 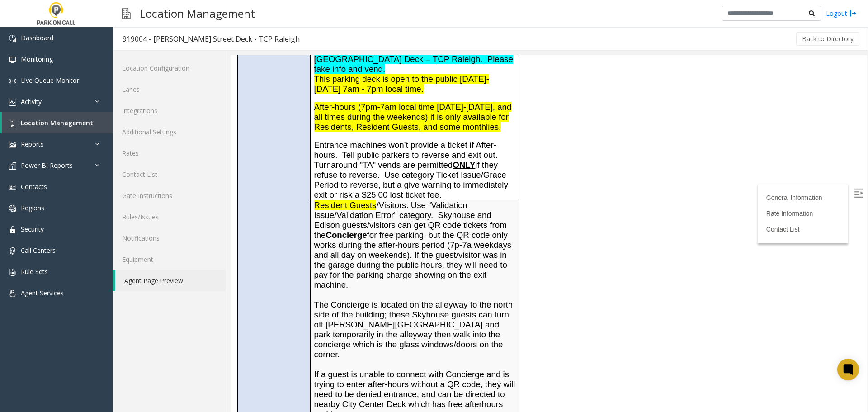 I want to click on span: Dashboard, so click(x=37, y=37).